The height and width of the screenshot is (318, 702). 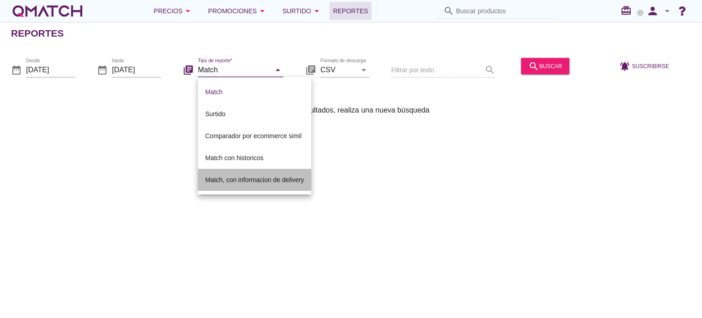 I want to click on input: hasta, so click(x=136, y=69).